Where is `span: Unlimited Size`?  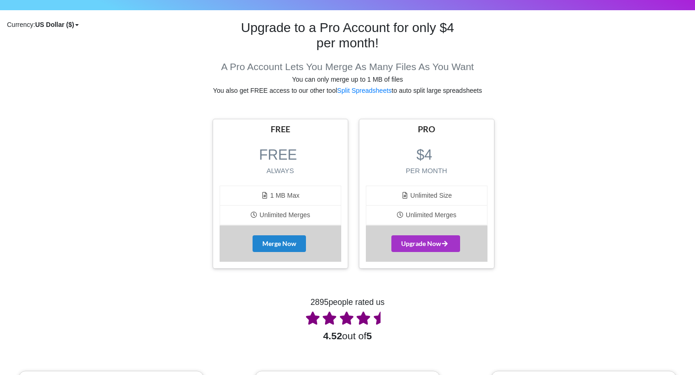 span: Unlimited Size is located at coordinates (426, 195).